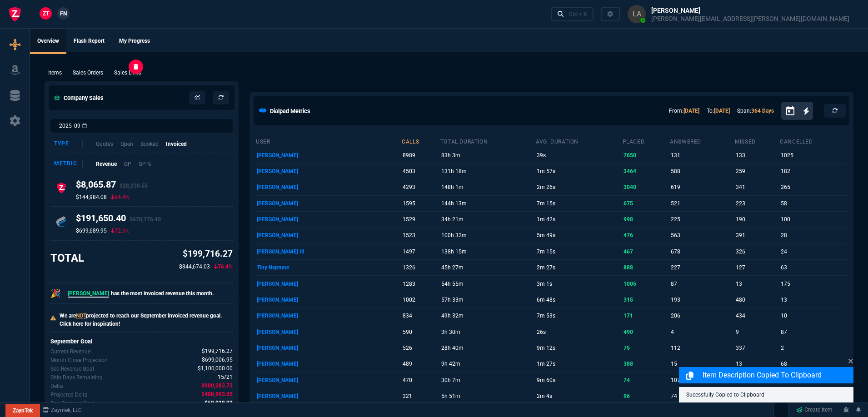  I want to click on p: 888, so click(646, 267).